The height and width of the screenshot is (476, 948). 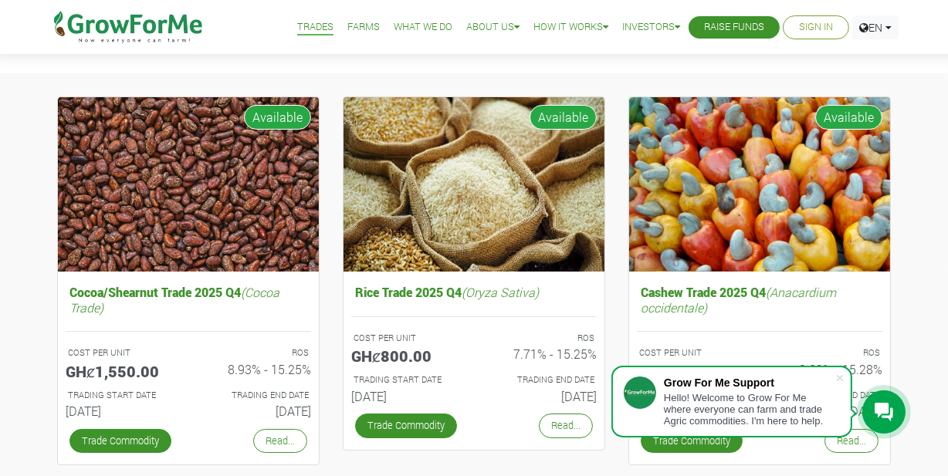 I want to click on a: How it Works, so click(x=570, y=27).